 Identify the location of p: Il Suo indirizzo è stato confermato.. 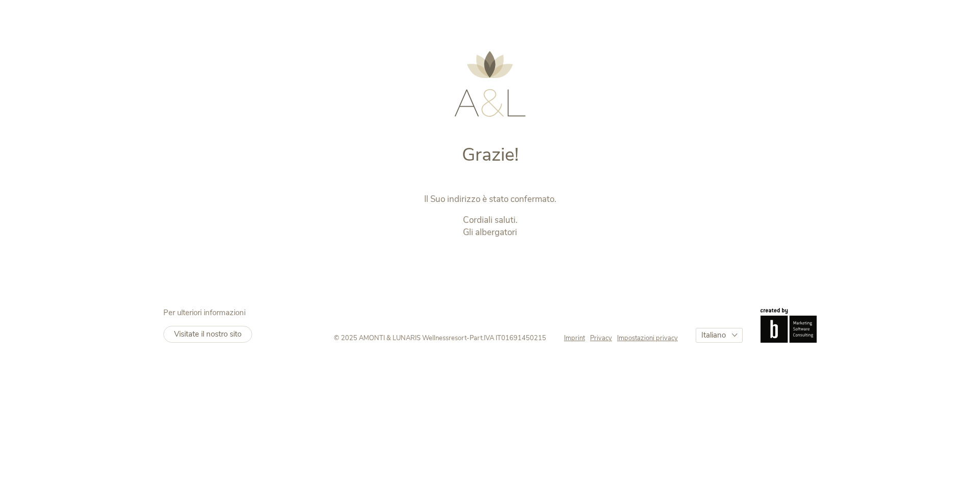
(490, 200).